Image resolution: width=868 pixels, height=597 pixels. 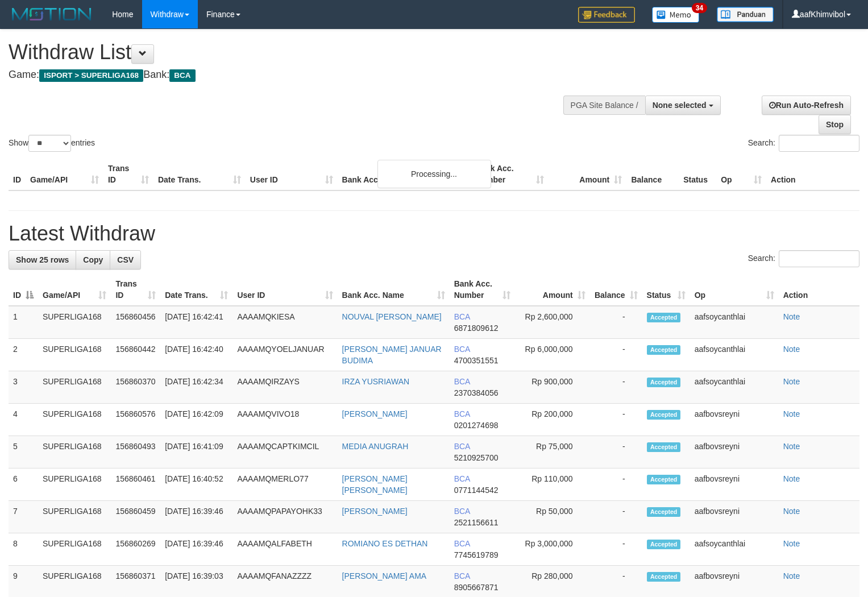 I want to click on td: 3, so click(x=23, y=387).